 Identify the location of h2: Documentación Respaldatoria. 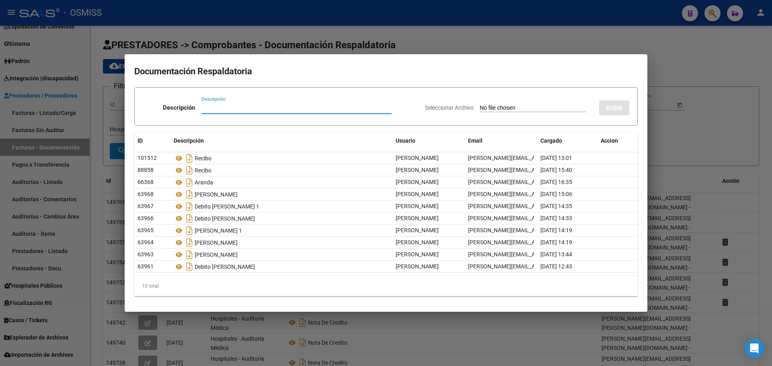
(386, 72).